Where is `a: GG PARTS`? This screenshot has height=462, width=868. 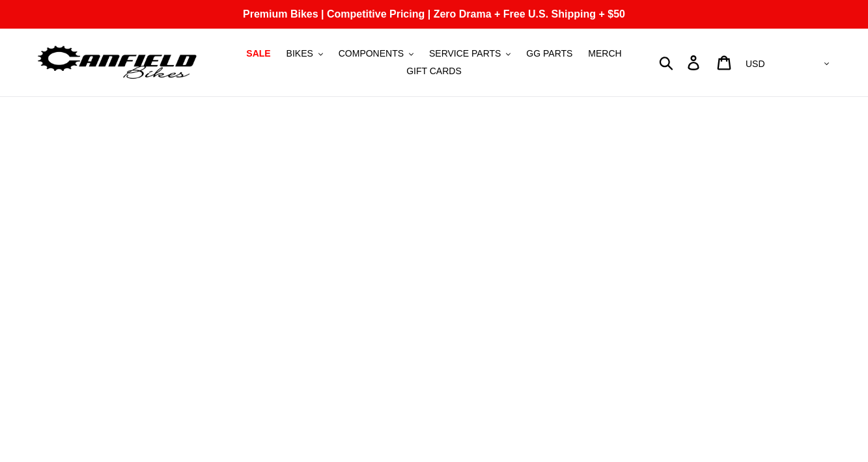 a: GG PARTS is located at coordinates (549, 53).